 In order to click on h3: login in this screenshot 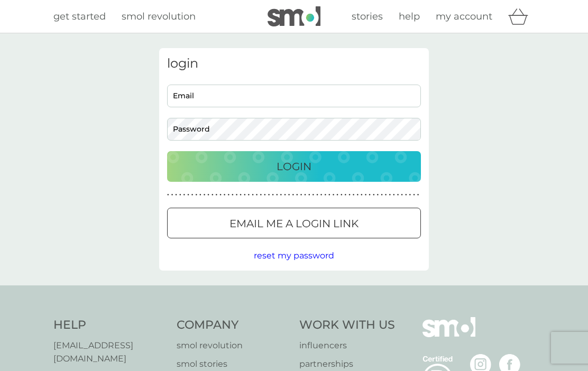, I will do `click(294, 64)`.